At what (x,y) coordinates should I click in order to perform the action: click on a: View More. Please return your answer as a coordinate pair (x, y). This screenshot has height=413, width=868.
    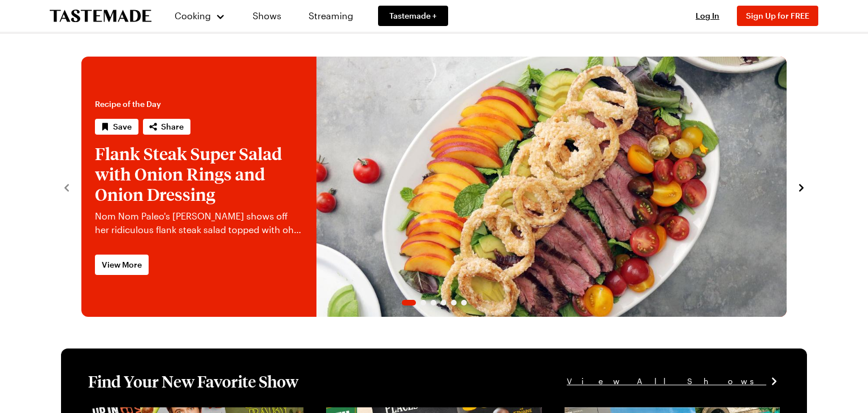
    Looking at the image, I should click on (121, 264).